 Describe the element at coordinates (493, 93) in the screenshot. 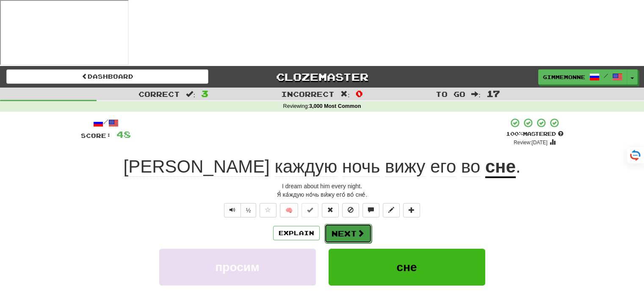

I see `span: 17` at that location.